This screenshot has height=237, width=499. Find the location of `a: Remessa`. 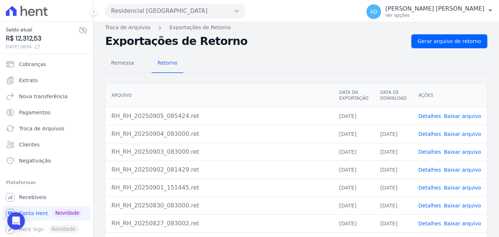

a: Remessa is located at coordinates (122, 64).